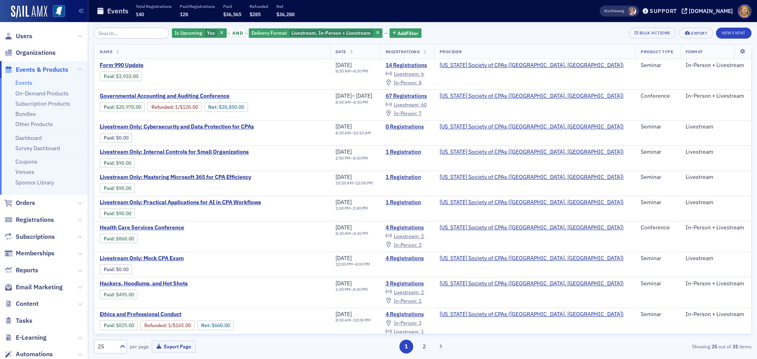 The height and width of the screenshot is (359, 757). Describe the element at coordinates (714, 347) in the screenshot. I see `strong: 25` at that location.